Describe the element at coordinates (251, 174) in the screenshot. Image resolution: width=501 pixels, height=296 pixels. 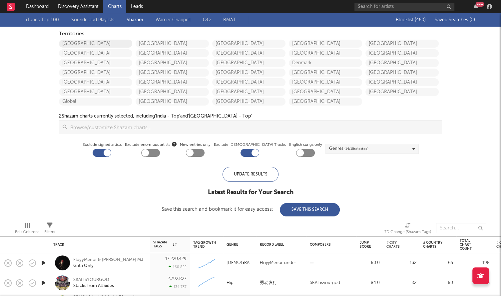
I see `div: Update Results` at that location.